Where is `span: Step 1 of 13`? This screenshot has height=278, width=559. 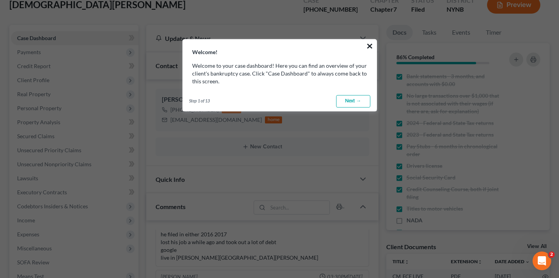
span: Step 1 of 13 is located at coordinates (199, 101).